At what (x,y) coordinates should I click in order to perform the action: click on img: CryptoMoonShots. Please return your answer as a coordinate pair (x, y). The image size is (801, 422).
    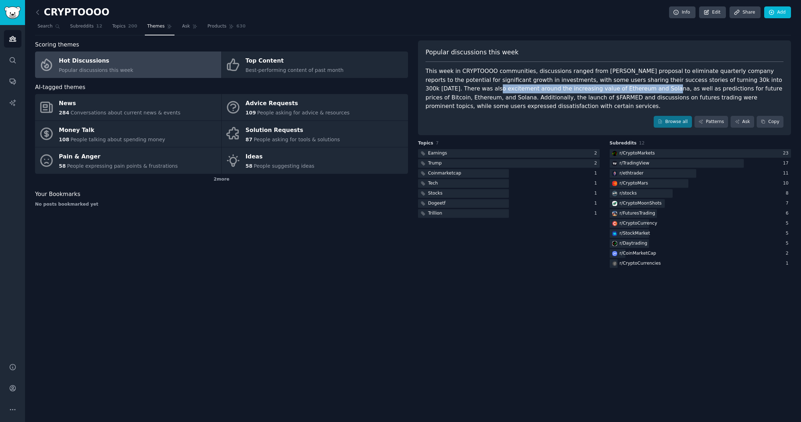
    Looking at the image, I should click on (615, 203).